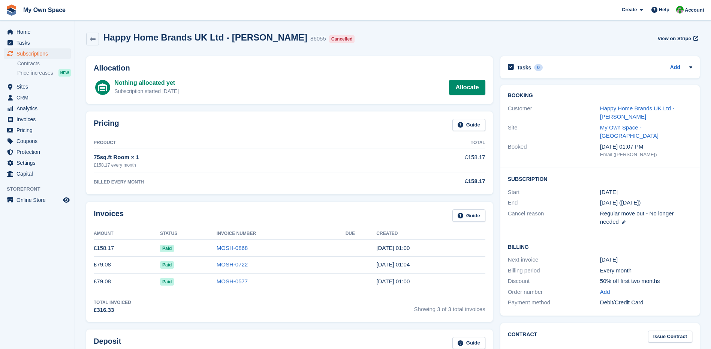  Describe the element at coordinates (44, 73) in the screenshot. I see `a: Price increases NEW` at that location.